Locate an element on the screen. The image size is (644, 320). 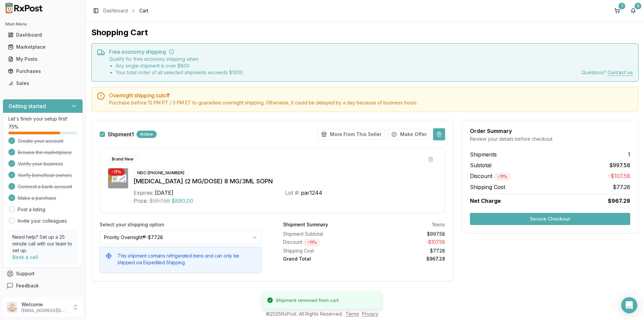
a: Privacy is located at coordinates (370, 314).